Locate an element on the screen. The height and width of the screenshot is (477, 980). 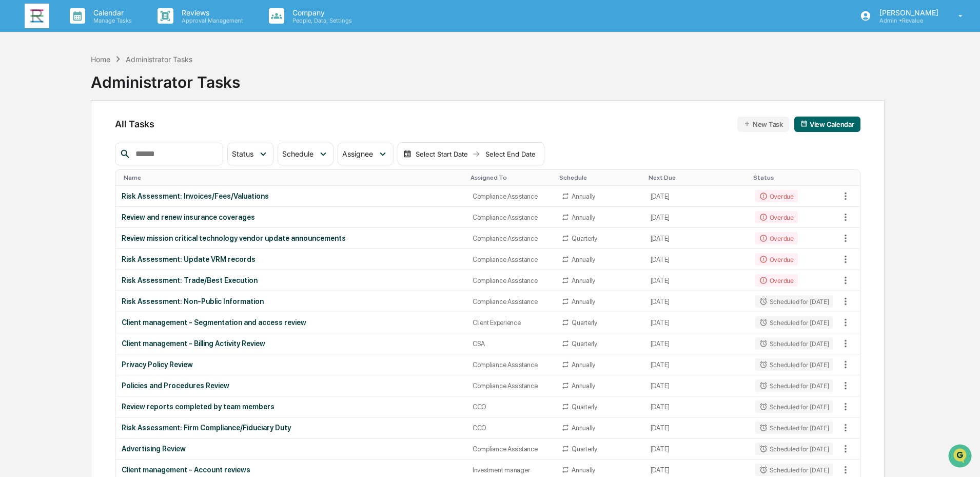
div: Client management - Account reviews is located at coordinates (291, 470).